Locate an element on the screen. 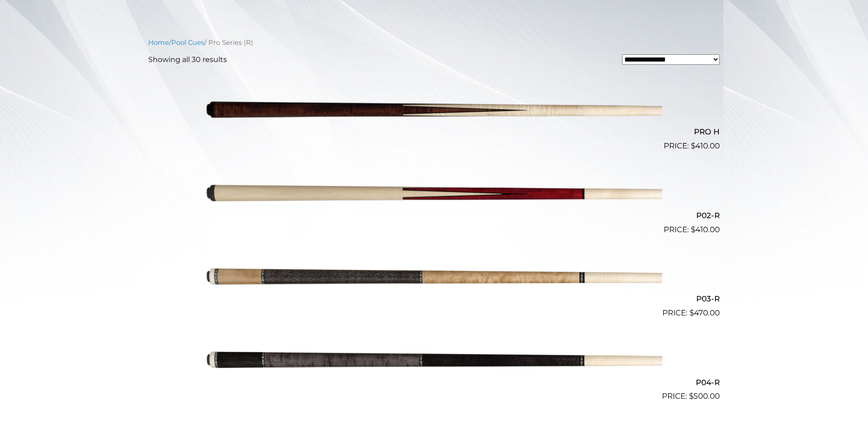  img: P02-R is located at coordinates (434, 193).